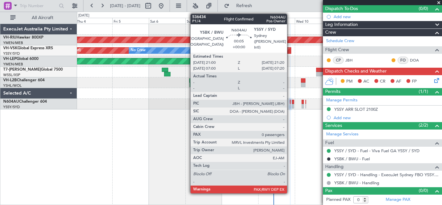 The height and width of the screenshot is (205, 442). Describe the element at coordinates (366, 82) in the screenshot. I see `span: AC` at that location.